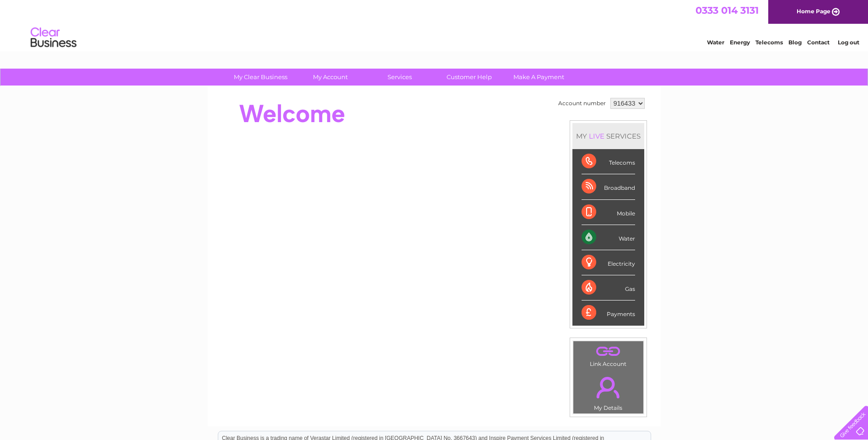  I want to click on a: Water, so click(716, 42).